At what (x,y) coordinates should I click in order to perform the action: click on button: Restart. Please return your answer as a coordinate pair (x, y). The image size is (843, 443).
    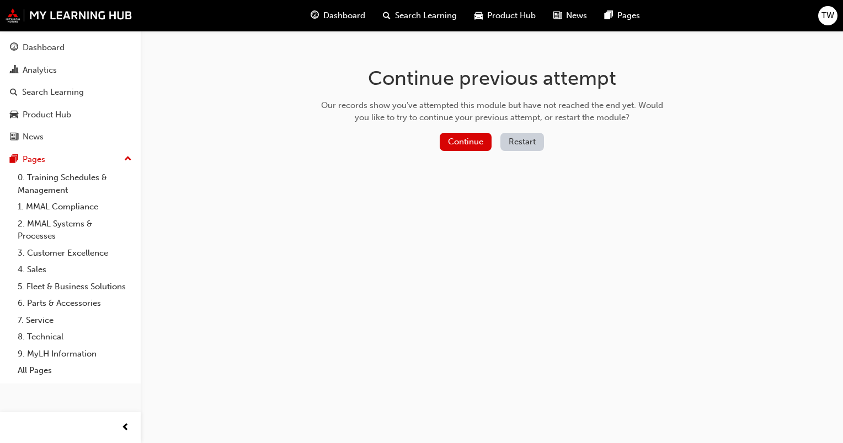
    Looking at the image, I should click on (522, 142).